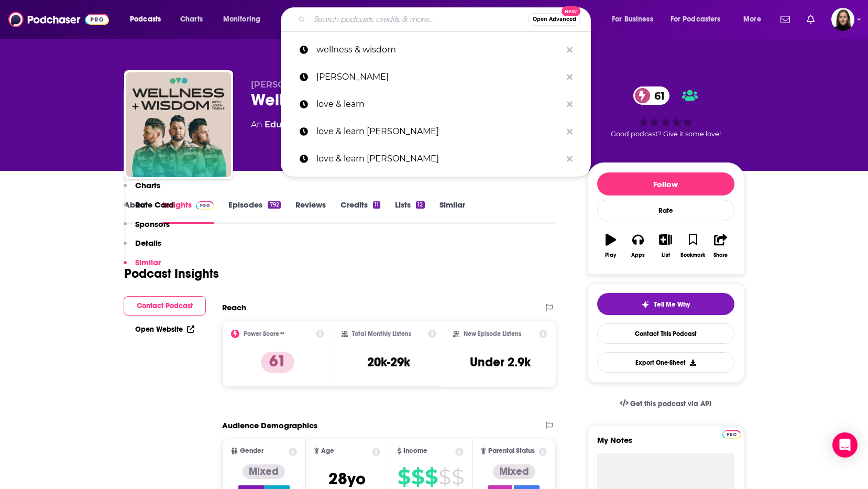 The width and height of the screenshot is (868, 489). Describe the element at coordinates (251, 451) in the screenshot. I see `span: Gender` at that location.